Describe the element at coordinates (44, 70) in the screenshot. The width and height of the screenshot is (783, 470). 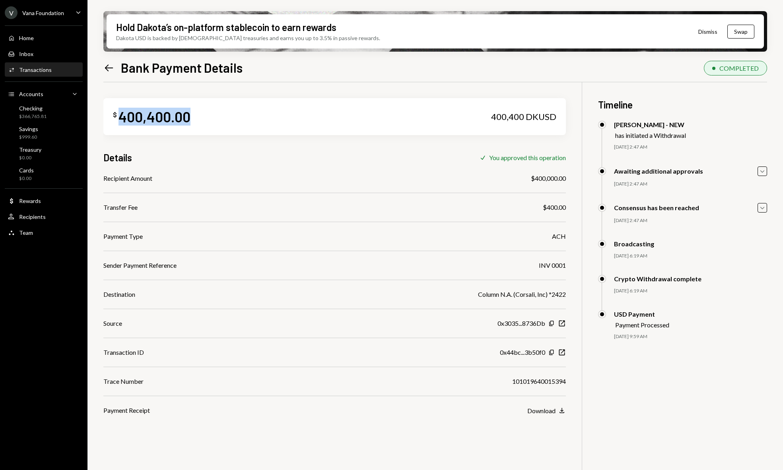
I see `a: Transactions` at that location.